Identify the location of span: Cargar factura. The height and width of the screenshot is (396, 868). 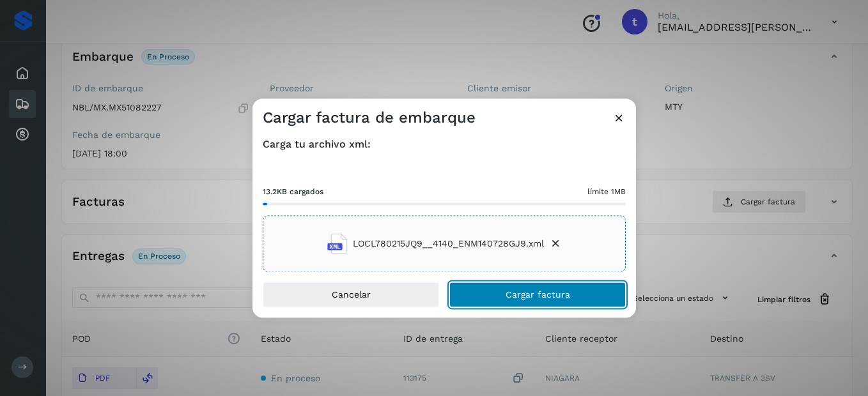
(537, 295).